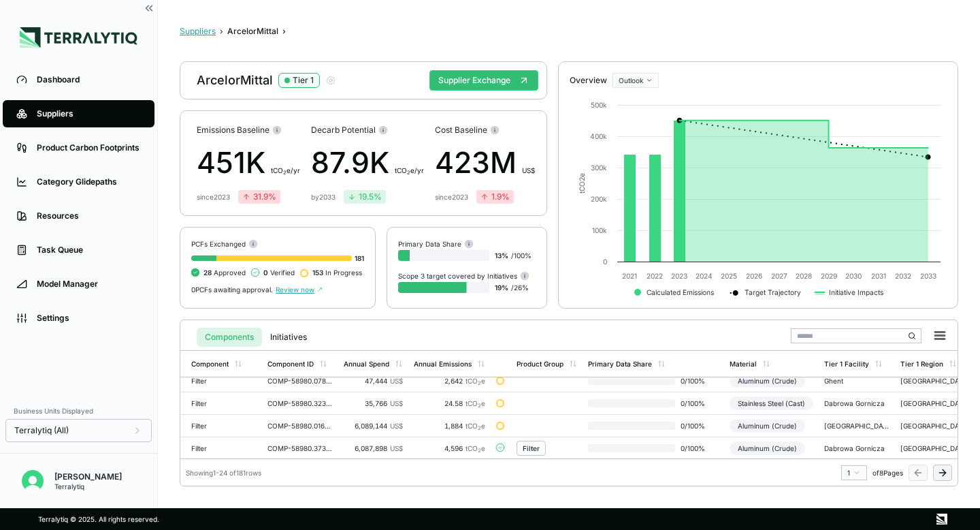 Image resolution: width=980 pixels, height=530 pixels. What do you see at coordinates (89, 318) in the screenshot?
I see `div: Settings` at bounding box center [89, 318].